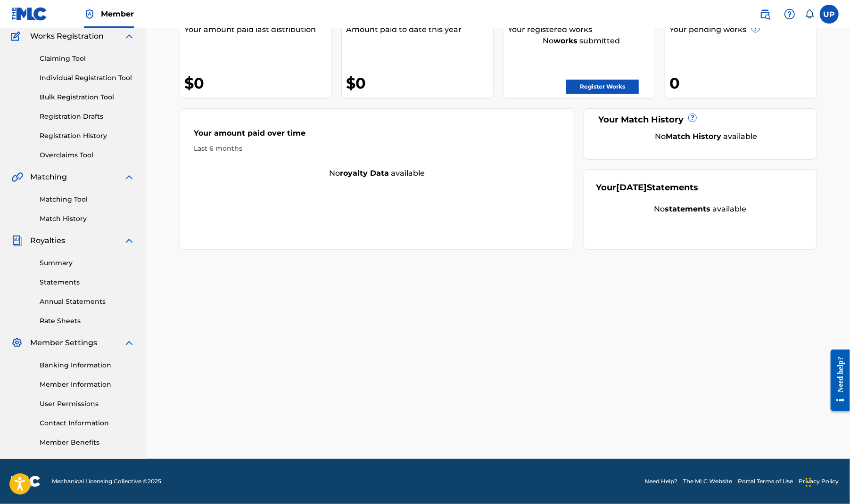 Image resolution: width=850 pixels, height=504 pixels. I want to click on img: Matching, so click(17, 177).